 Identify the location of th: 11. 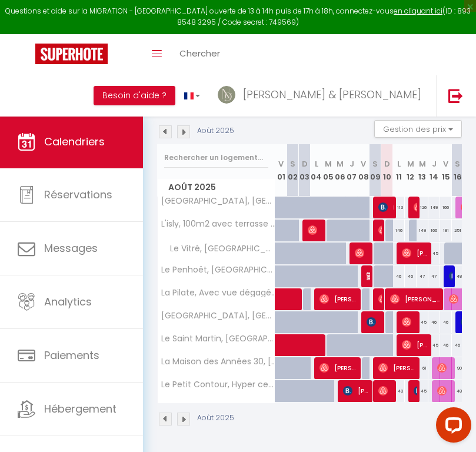
(399, 170).